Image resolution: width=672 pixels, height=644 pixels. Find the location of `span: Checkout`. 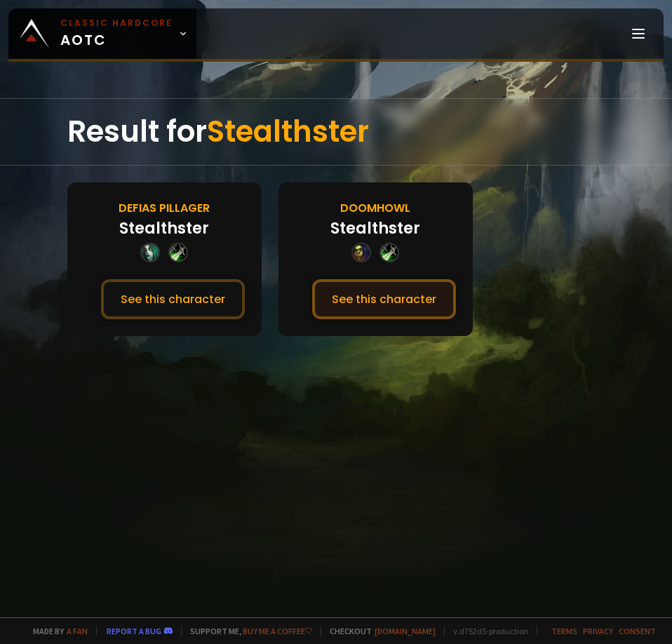

span: Checkout is located at coordinates (378, 631).